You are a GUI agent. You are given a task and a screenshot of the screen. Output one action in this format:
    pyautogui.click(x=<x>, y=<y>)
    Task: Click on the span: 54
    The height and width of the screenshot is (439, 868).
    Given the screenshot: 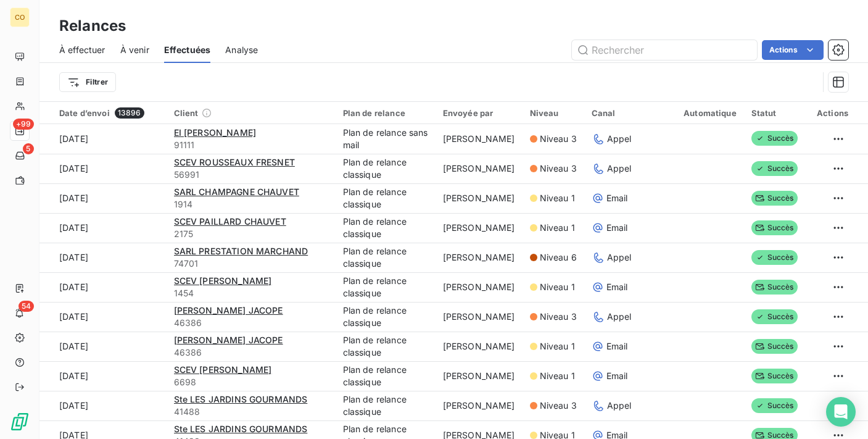 What is the action you would take?
    pyautogui.click(x=26, y=306)
    